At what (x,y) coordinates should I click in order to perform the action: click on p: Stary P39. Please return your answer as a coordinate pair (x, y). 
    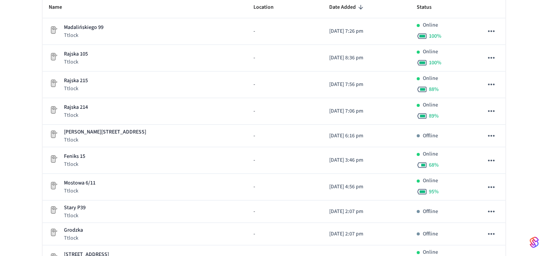
    Looking at the image, I should click on (75, 208).